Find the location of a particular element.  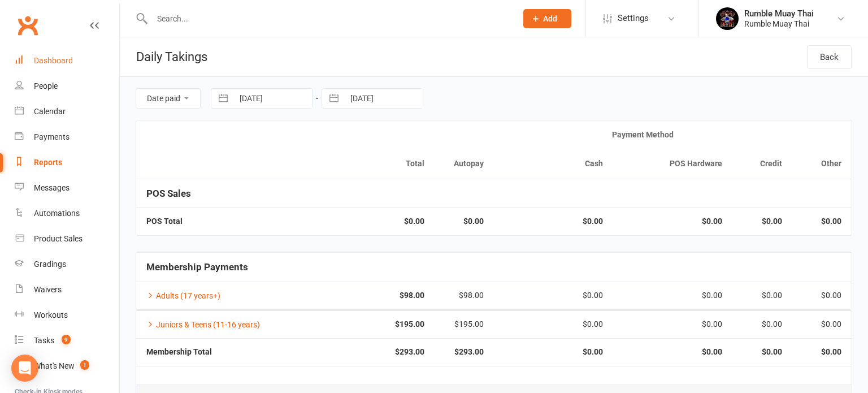

span: 1 is located at coordinates (85, 365).